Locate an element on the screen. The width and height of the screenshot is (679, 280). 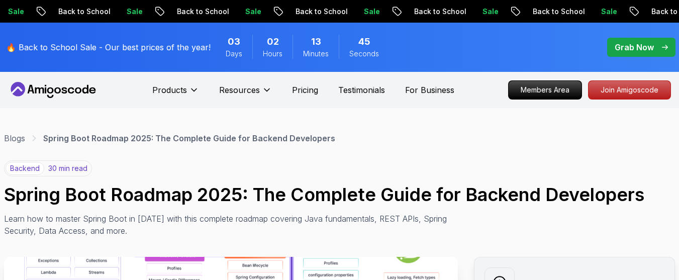
p: Spring Boot Roadmap 2025: The Complete Guide for Backend Developers is located at coordinates (189, 138).